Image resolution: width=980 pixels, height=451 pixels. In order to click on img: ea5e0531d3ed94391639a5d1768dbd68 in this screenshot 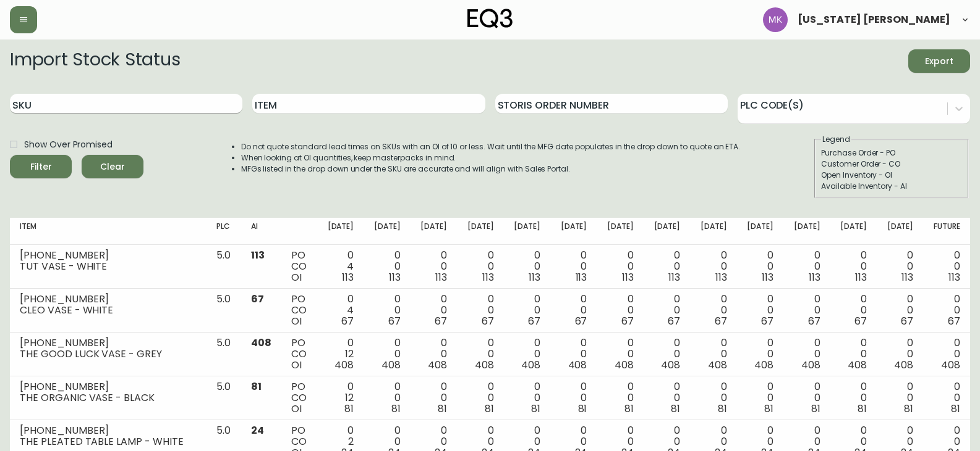, I will do `click(776, 19)`.